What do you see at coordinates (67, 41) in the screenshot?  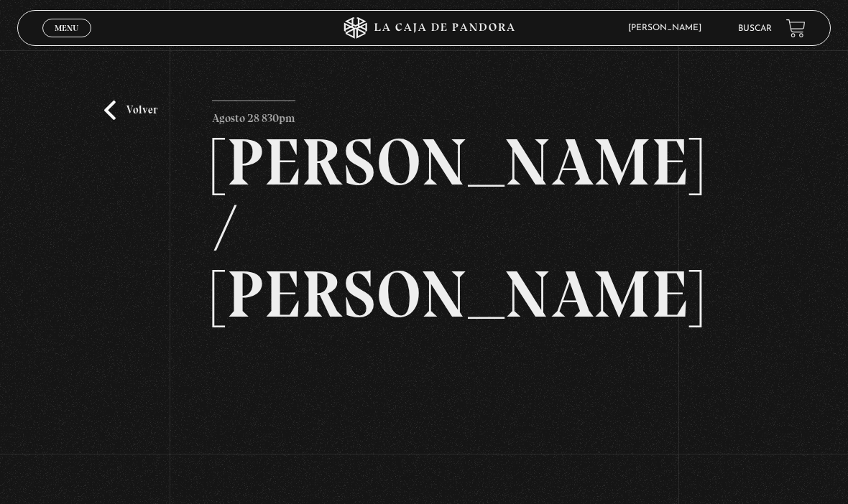 I see `span: Cerrar` at bounding box center [67, 41].